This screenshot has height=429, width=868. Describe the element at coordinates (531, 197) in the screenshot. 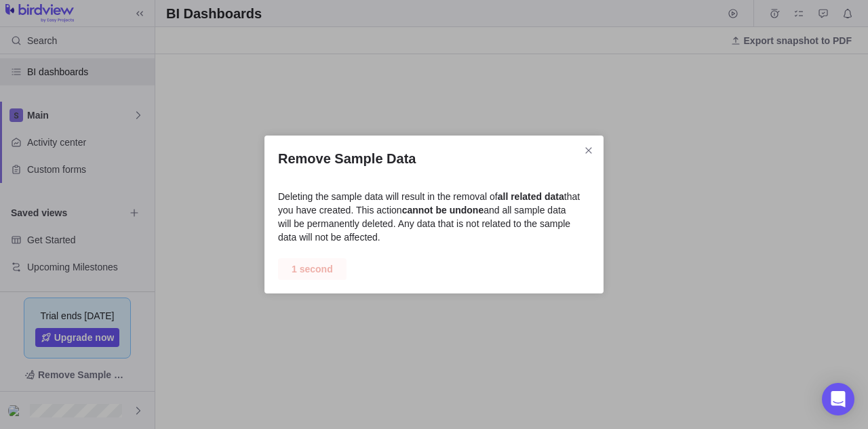

I see `b: all related data` at that location.